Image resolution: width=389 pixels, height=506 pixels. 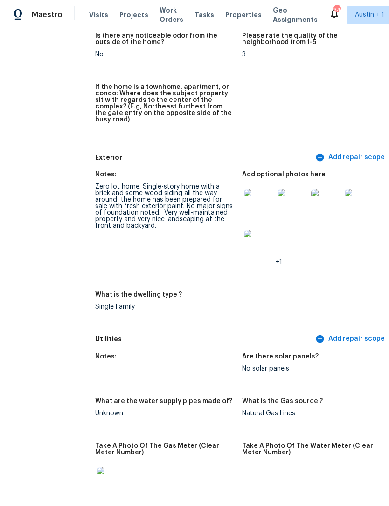 What do you see at coordinates (369, 15) in the screenshot?
I see `span: Austin + 1` at bounding box center [369, 15].